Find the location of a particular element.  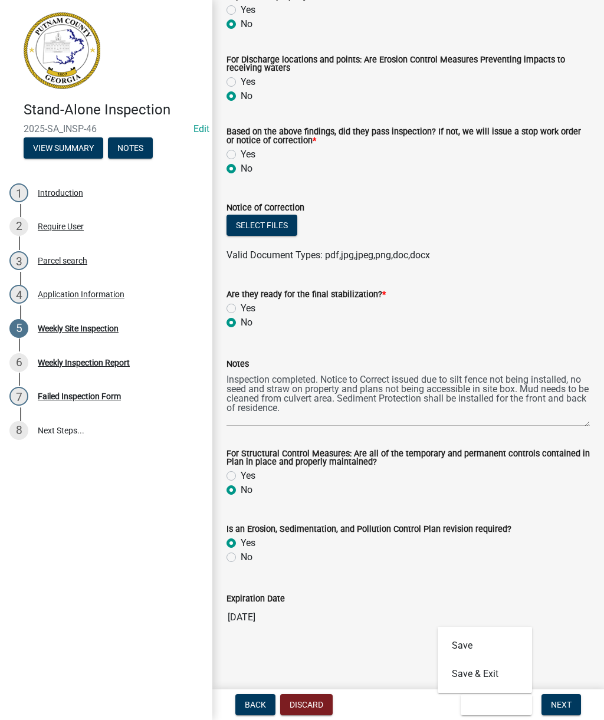

div: 6 is located at coordinates (19, 363).